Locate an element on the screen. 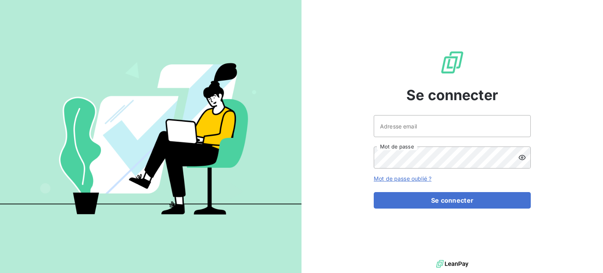 Image resolution: width=603 pixels, height=273 pixels. a: Mot de passe oublié ? is located at coordinates (403, 178).